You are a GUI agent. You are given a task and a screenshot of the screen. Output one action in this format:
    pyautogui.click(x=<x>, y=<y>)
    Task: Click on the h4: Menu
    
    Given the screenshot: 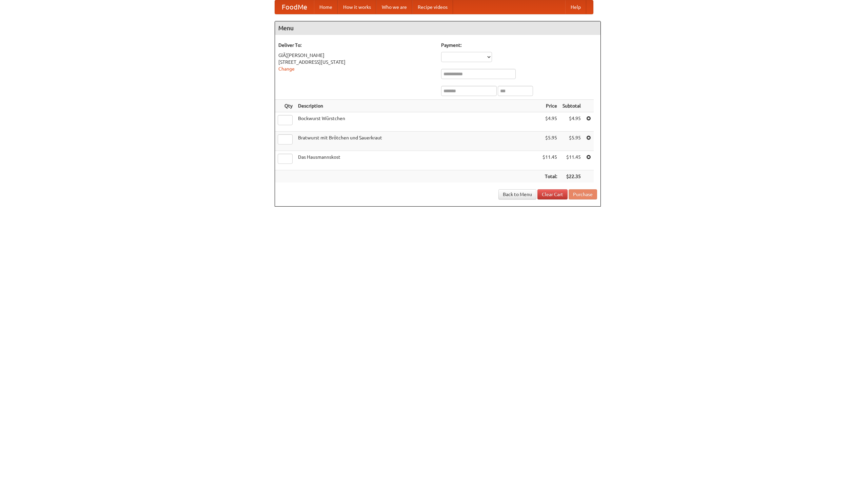 What is the action you would take?
    pyautogui.click(x=438, y=28)
    